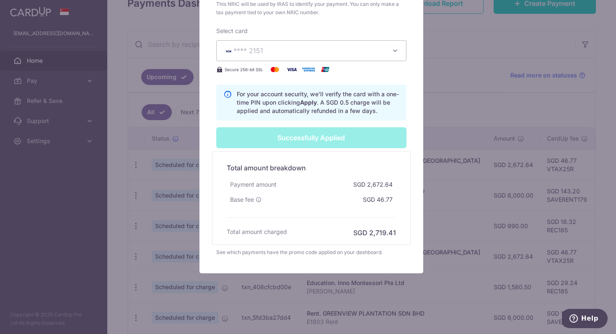  Describe the element at coordinates (373, 185) in the screenshot. I see `div: SGD 2,672.64` at that location.